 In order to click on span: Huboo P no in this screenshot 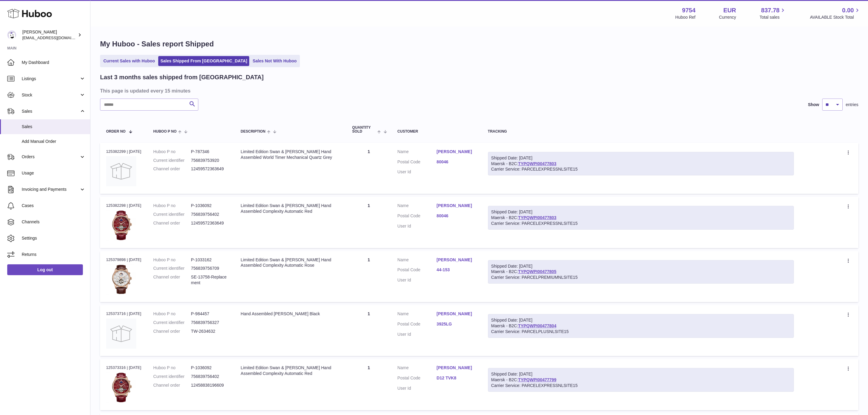, I will do `click(165, 132)`.